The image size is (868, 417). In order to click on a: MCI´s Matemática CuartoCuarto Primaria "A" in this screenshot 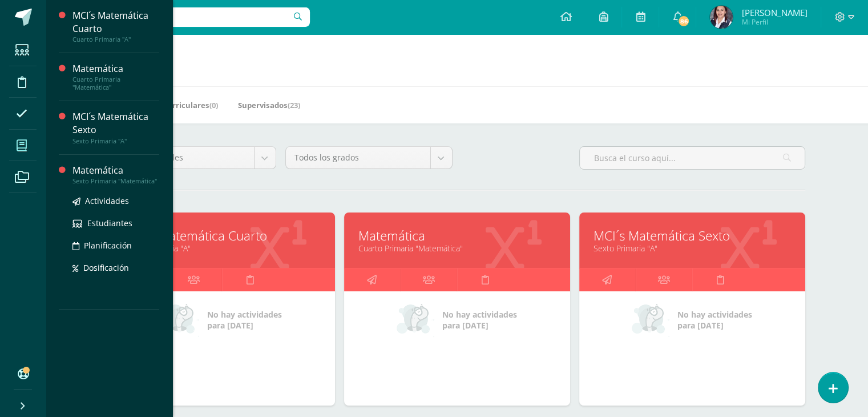, I will do `click(116, 26)`.